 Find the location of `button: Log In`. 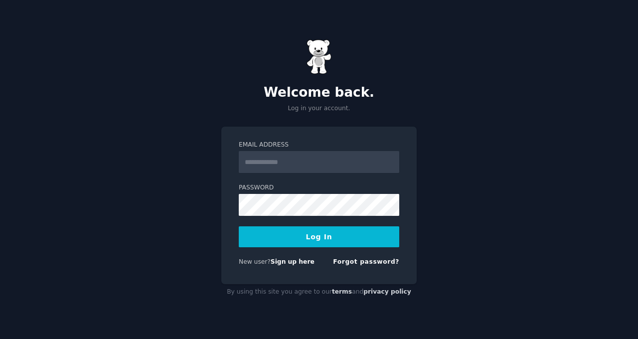

button: Log In is located at coordinates (319, 237).